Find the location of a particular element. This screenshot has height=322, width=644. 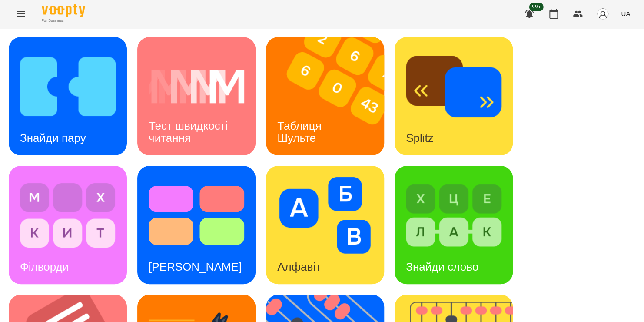

a: АлфавітАлфавіт is located at coordinates (325, 225).